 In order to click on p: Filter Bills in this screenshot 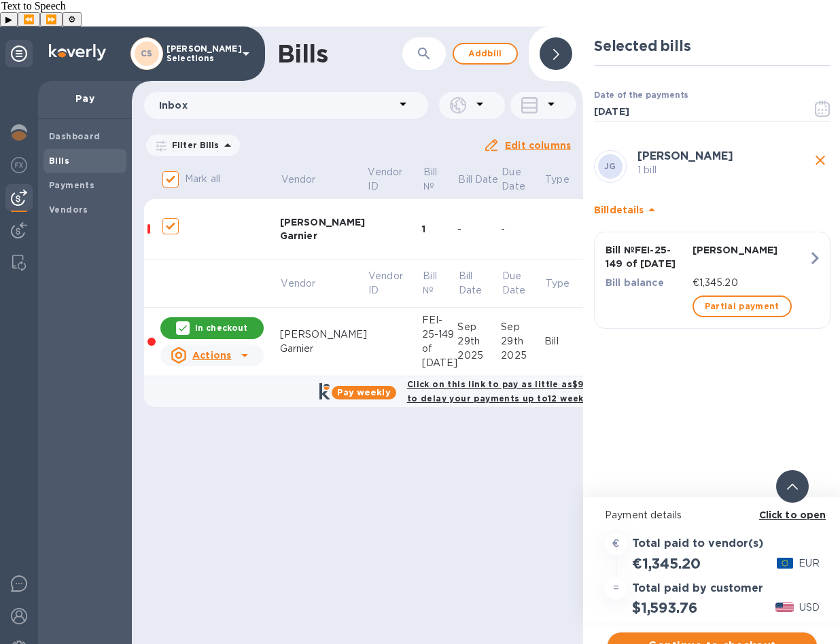, I will do `click(193, 145)`.